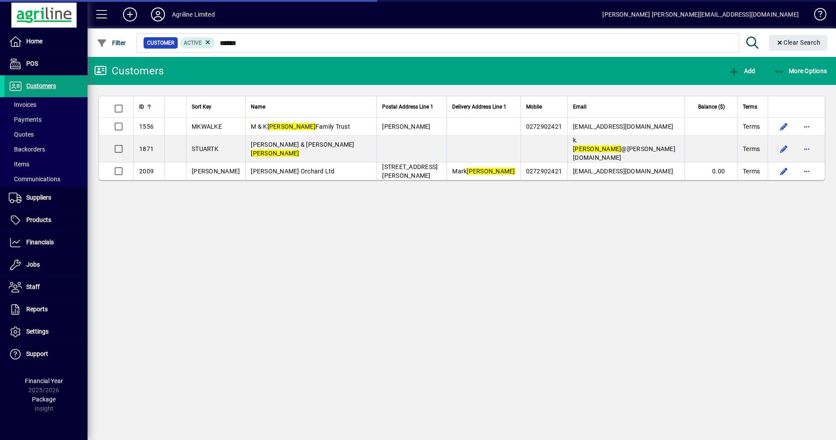  I want to click on a: Financials, so click(46, 242).